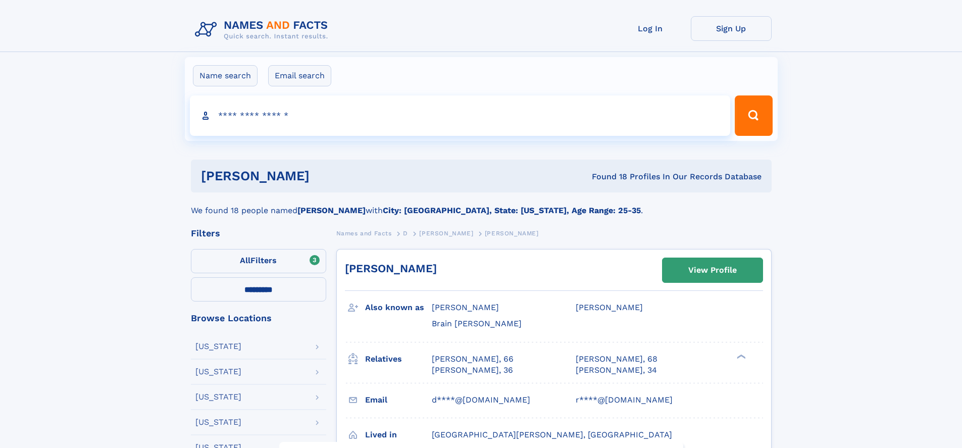 Image resolution: width=962 pixels, height=448 pixels. What do you see at coordinates (259, 318) in the screenshot?
I see `div: Browse Locations` at bounding box center [259, 318].